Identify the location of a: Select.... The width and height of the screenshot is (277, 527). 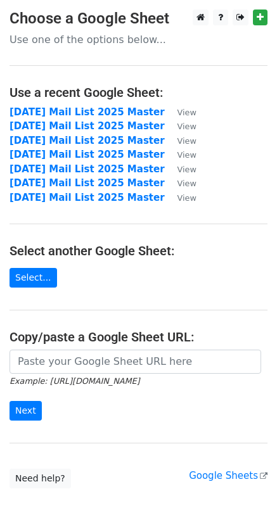
(33, 277).